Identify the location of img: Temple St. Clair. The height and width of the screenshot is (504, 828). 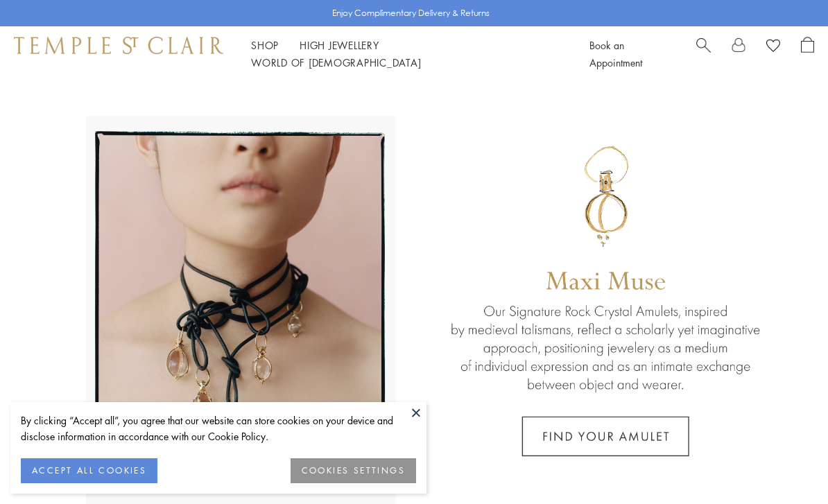
(118, 45).